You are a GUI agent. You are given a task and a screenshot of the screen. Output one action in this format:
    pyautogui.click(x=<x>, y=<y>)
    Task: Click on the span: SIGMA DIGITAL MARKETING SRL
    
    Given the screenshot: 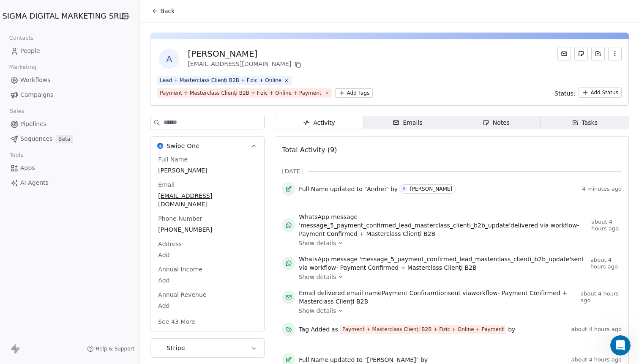 What is the action you would take?
    pyautogui.click(x=62, y=16)
    